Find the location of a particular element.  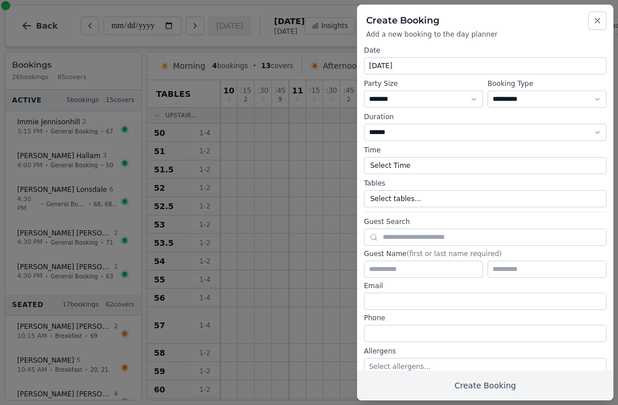

span: (first or last name required) is located at coordinates (454, 254).